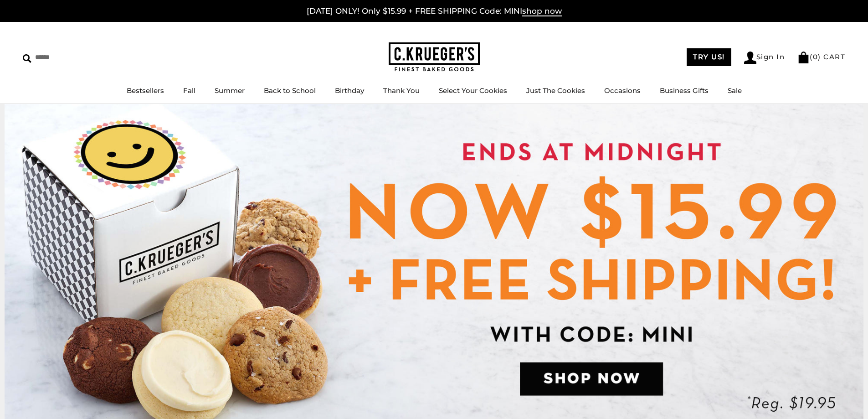 This screenshot has height=419, width=868. I want to click on img: Account, so click(750, 58).